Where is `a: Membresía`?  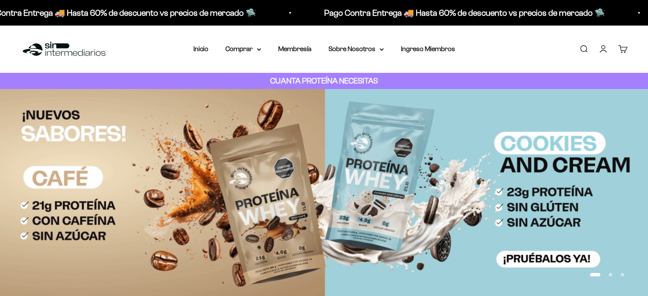 a: Membresía is located at coordinates (295, 49).